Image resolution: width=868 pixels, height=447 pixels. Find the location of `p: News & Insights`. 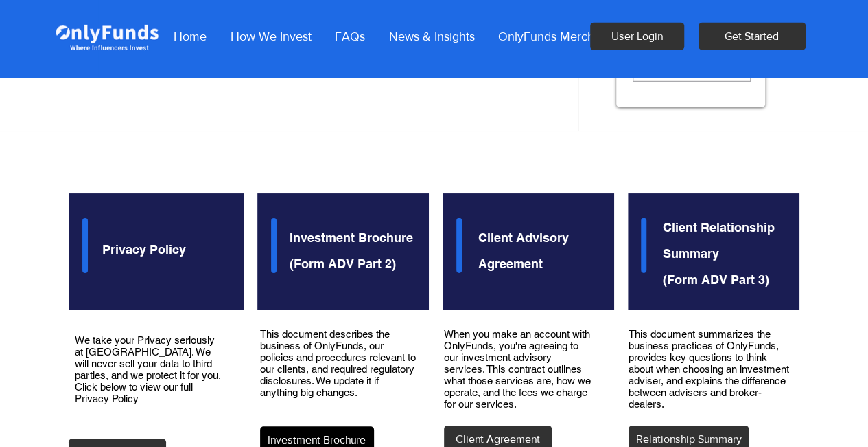

p: News & Insights is located at coordinates (432, 37).